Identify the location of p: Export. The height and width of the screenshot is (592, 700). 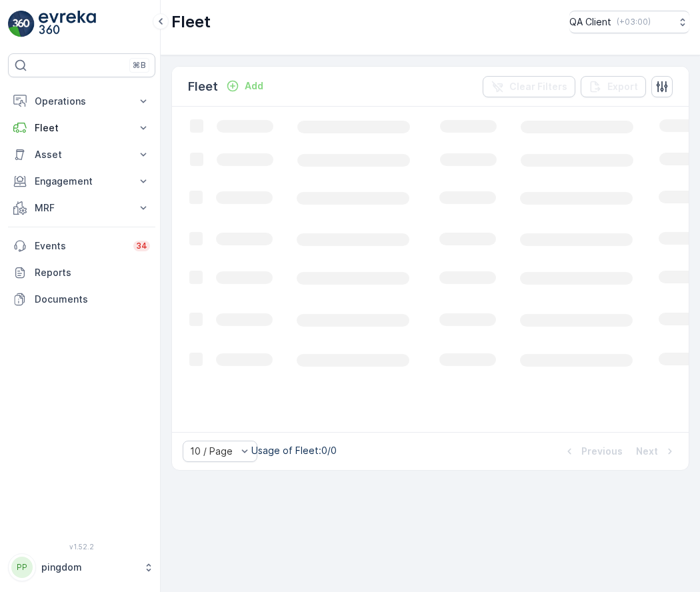
(623, 86).